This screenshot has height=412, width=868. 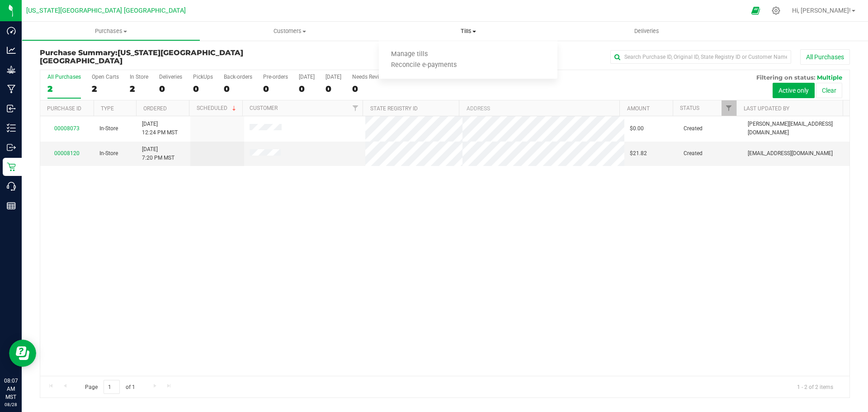 I want to click on button: All Purchases, so click(x=825, y=57).